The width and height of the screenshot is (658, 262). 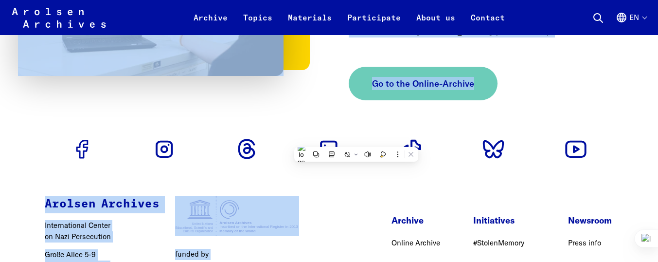 I want to click on a: Go to Youtube profile, so click(x=576, y=149).